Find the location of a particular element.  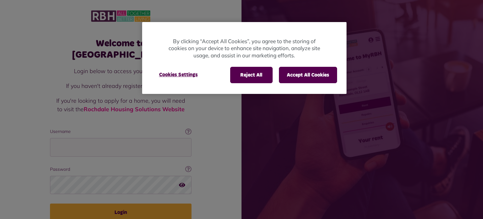

div: Privacy is located at coordinates (244, 58).